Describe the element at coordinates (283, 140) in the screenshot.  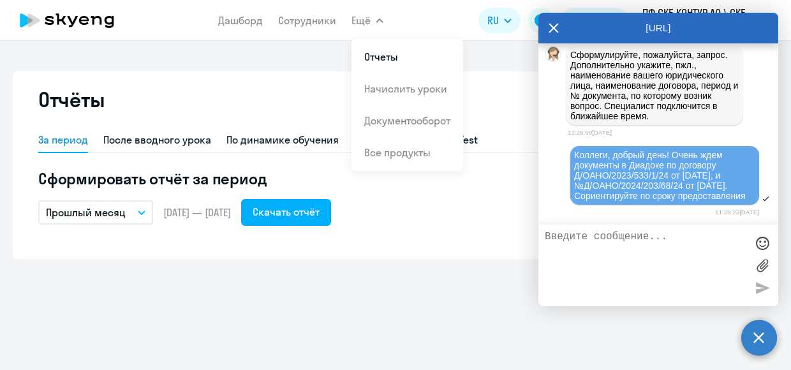
I see `div: По динамике обучения` at that location.